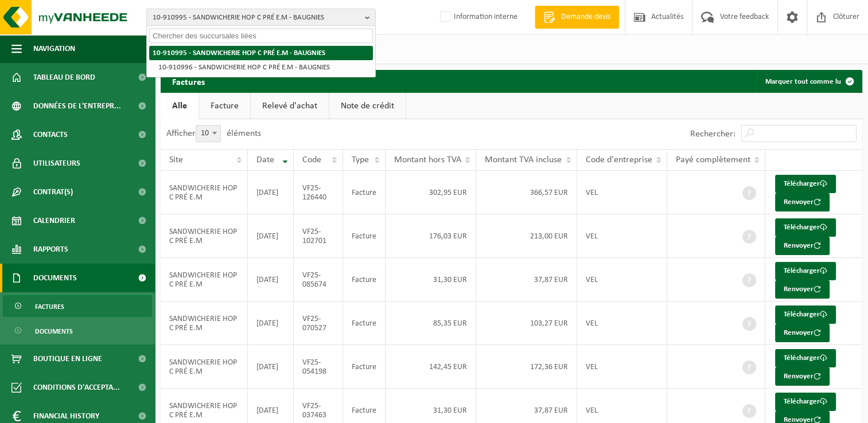  What do you see at coordinates (261, 35) in the screenshot?
I see `input: Chercher des succursales liées` at bounding box center [261, 35].